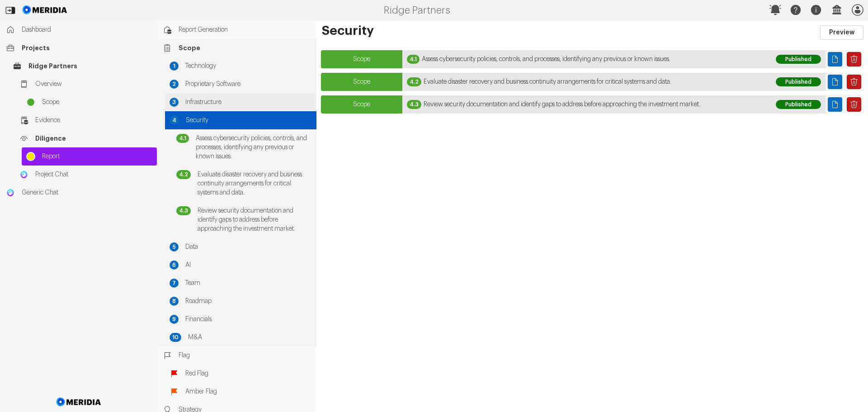  I want to click on div: 6, so click(174, 265).